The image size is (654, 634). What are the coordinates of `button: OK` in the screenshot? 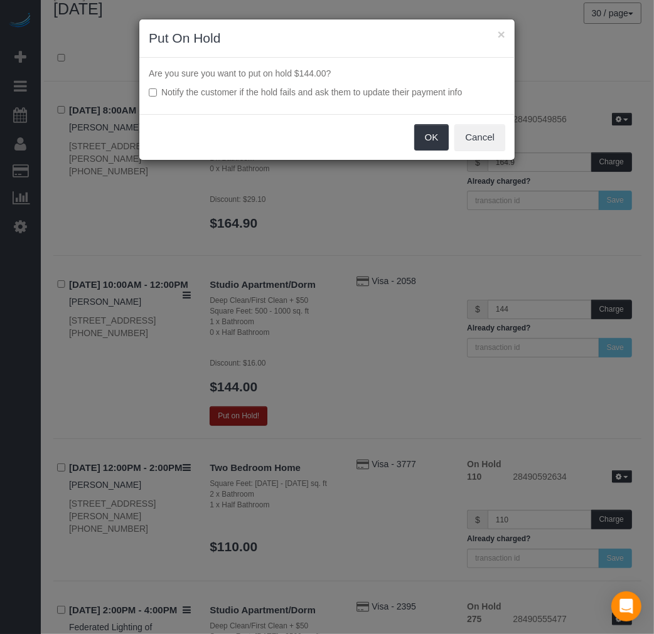 It's located at (432, 137).